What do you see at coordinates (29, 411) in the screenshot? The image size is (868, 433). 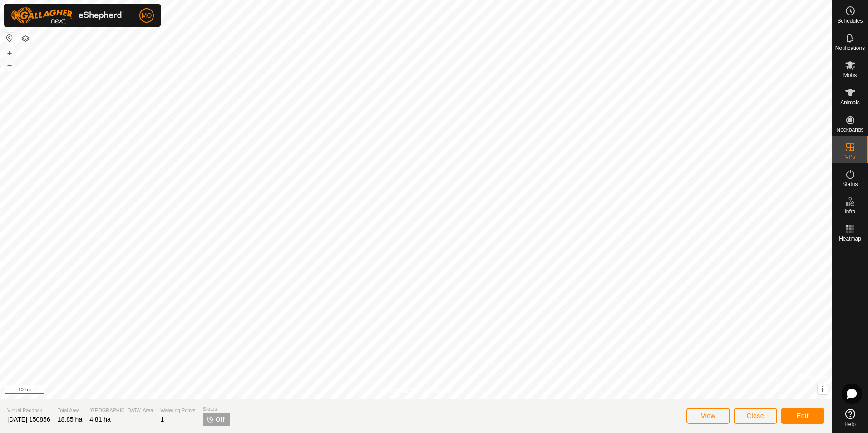 I see `span: Virtual Paddock` at bounding box center [29, 411].